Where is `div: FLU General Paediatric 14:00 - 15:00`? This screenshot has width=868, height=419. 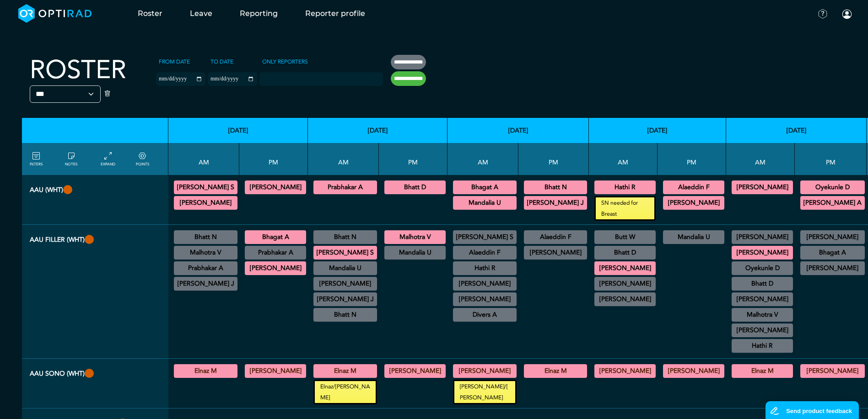 div: FLU General Paediatric 14:00 - 15:00 is located at coordinates (415, 253).